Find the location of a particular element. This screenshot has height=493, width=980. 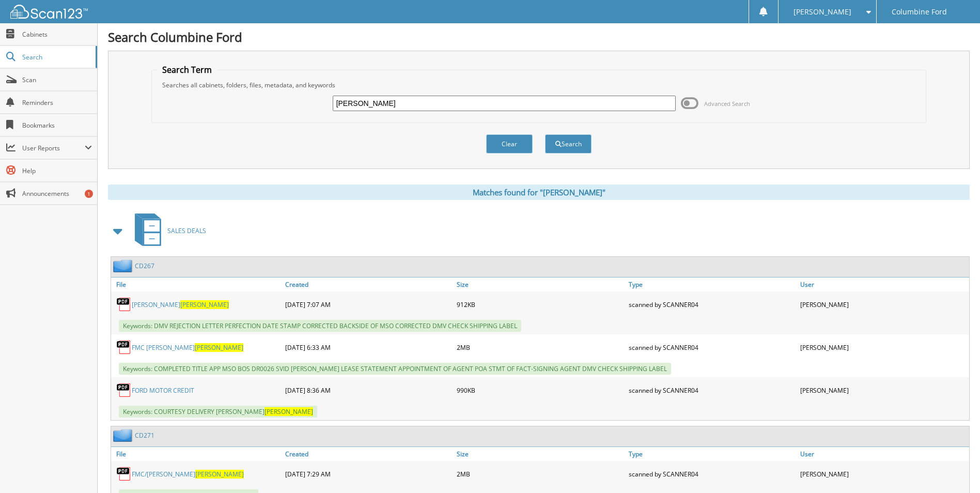

div: Chat Widget is located at coordinates (954, 468).